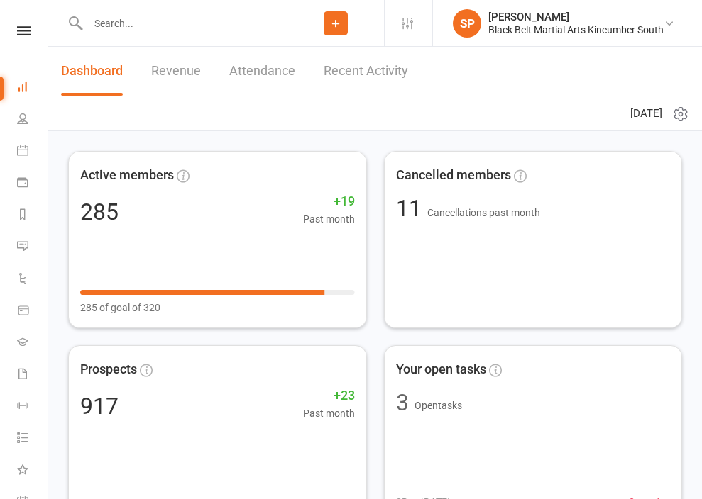  I want to click on a: What's New, so click(33, 471).